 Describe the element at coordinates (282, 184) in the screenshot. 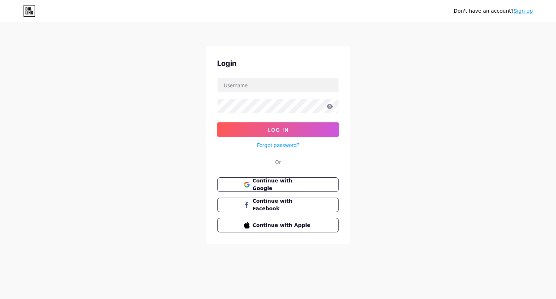

I see `span: Continue with Google` at that location.